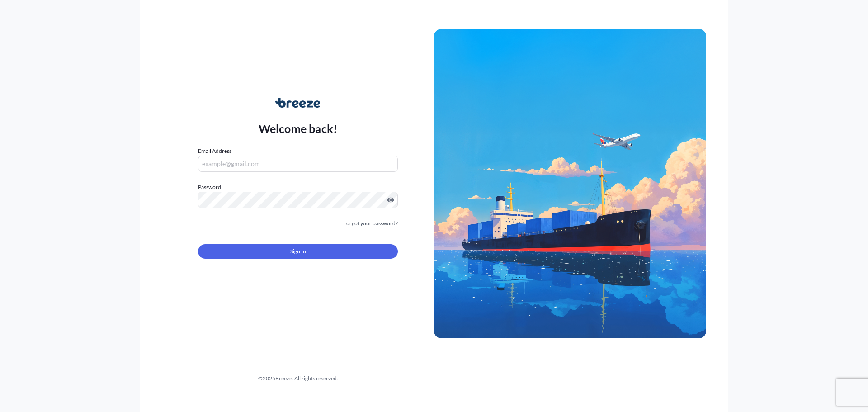 The height and width of the screenshot is (412, 868). I want to click on div: © 2025 Breeze. All rights reserved., so click(298, 379).